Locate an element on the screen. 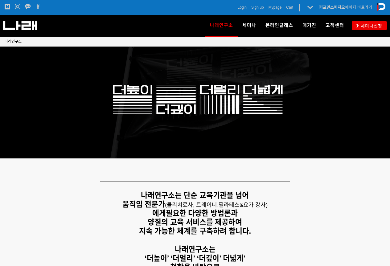  strong: 에게 is located at coordinates (159, 213).